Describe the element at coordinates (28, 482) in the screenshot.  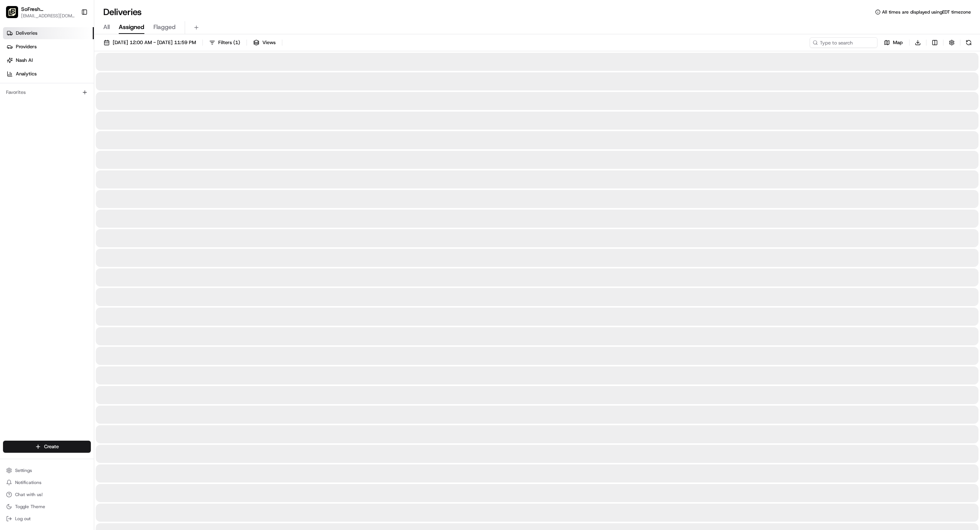
I see `span: Notifications` at that location.